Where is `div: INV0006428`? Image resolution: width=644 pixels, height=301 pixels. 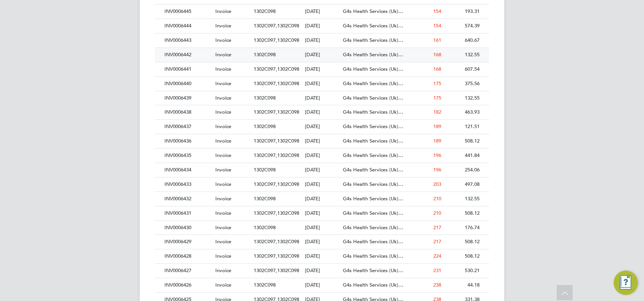 div: INV0006428 is located at coordinates (188, 256).